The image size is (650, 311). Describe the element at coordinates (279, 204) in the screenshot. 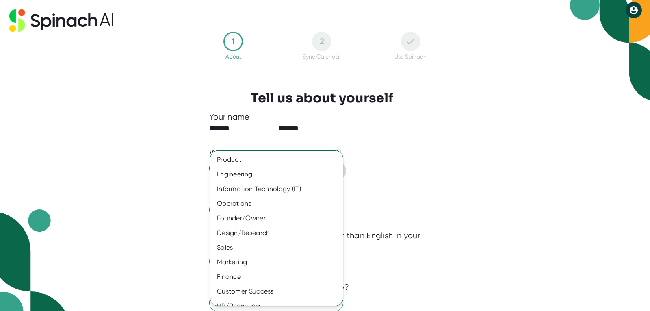

I see `div: Operations` at that location.